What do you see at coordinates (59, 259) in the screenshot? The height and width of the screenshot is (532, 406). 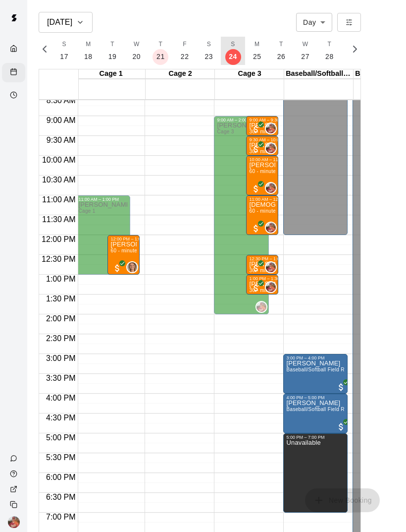 I see `span: 12:30 PM` at bounding box center [59, 259].